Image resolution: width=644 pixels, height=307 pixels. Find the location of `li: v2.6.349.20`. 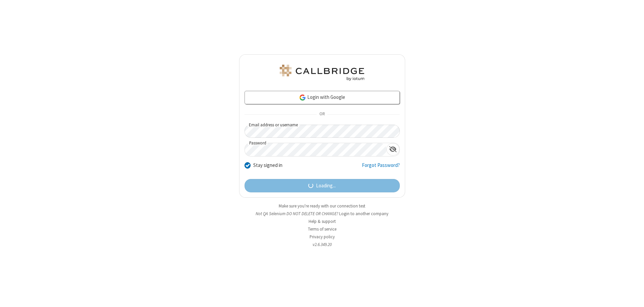

li: v2.6.349.20 is located at coordinates (322, 244).